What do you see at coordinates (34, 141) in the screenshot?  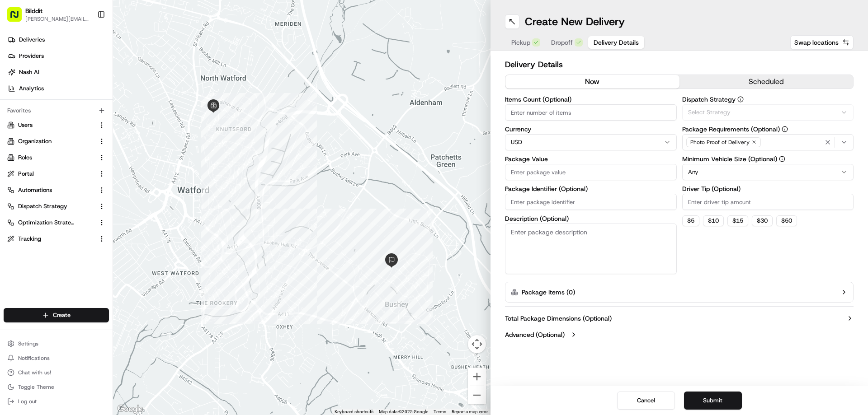 I see `span: Organization` at bounding box center [34, 141].